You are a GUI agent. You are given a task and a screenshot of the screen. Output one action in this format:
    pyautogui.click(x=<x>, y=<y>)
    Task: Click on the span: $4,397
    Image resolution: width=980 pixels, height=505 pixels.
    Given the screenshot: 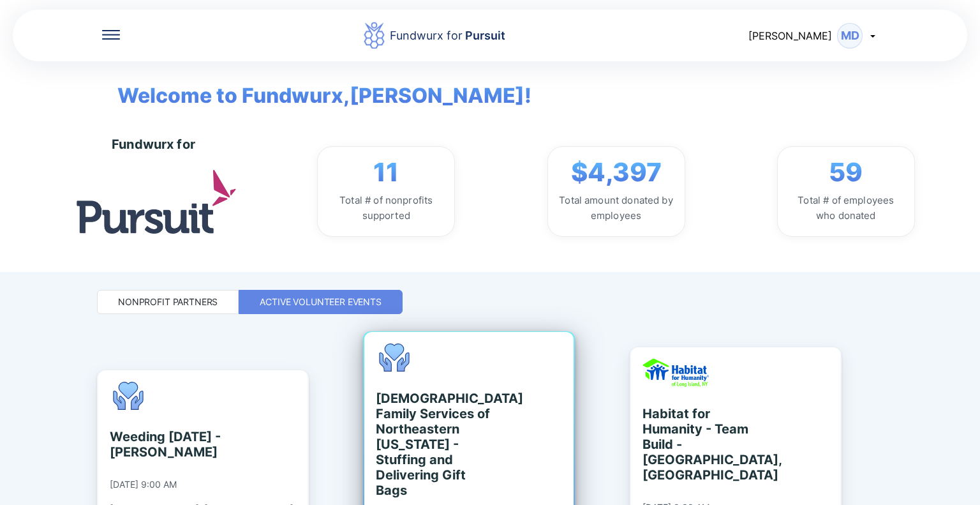 What is the action you would take?
    pyautogui.click(x=617, y=172)
    